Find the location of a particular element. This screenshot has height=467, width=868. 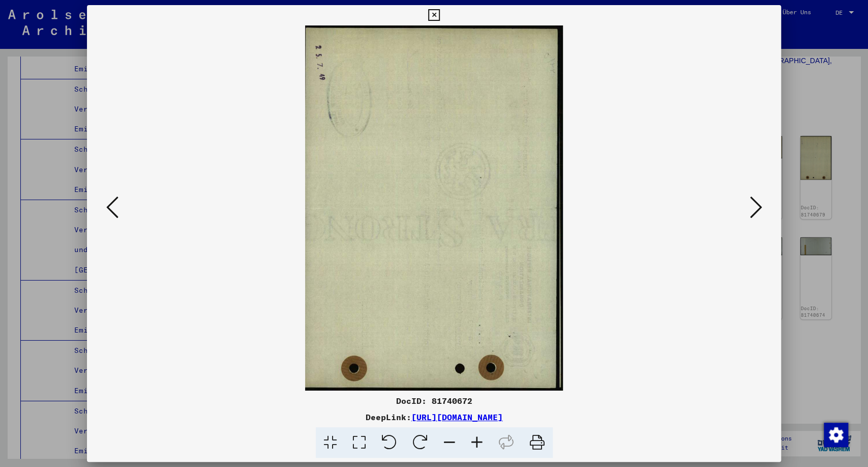

div: Zustimmung ändern is located at coordinates (836, 434).